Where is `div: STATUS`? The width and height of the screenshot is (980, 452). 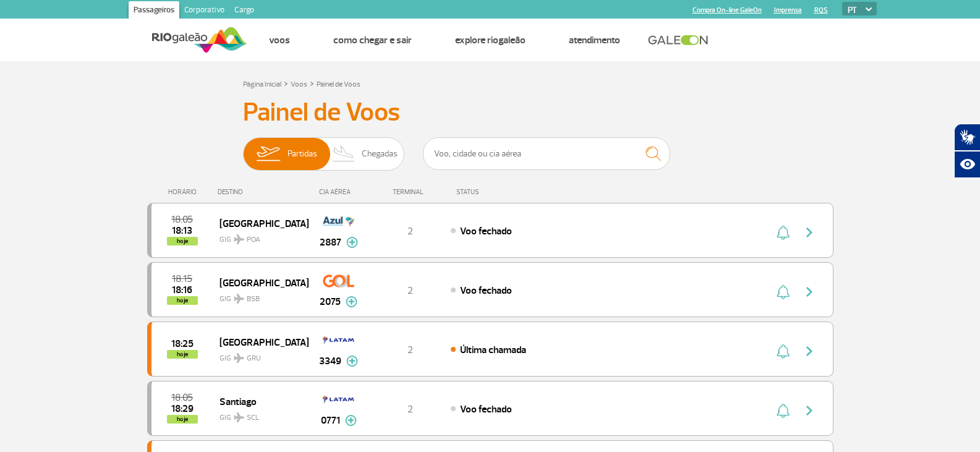 div: STATUS is located at coordinates (500, 191).